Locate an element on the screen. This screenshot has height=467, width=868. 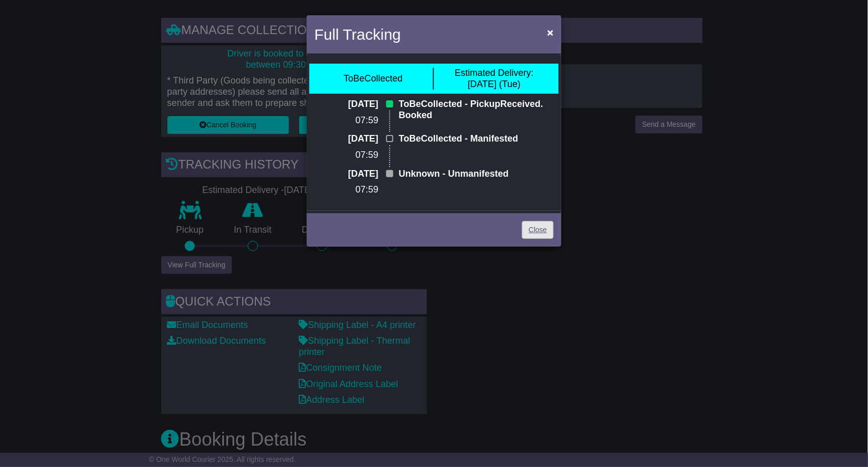
button: Close is located at coordinates (550, 32).